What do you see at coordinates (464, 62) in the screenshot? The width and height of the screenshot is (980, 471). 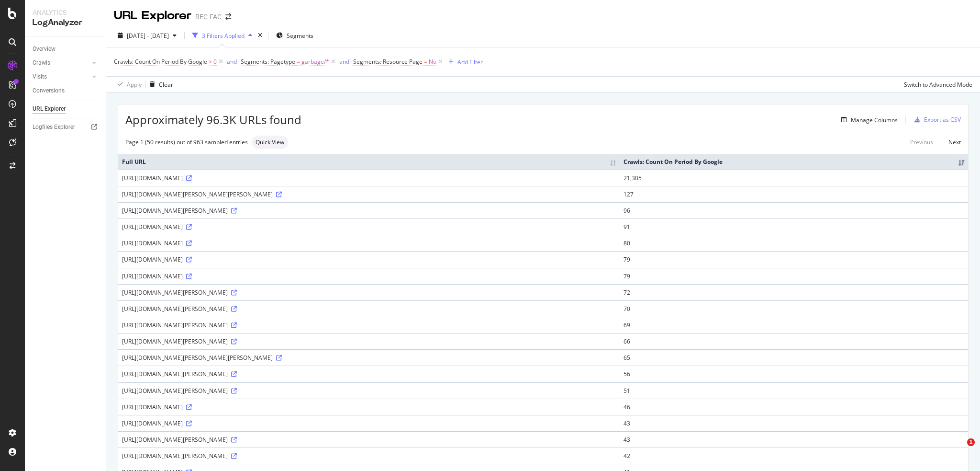 I see `button: Add Filter` at bounding box center [464, 62].